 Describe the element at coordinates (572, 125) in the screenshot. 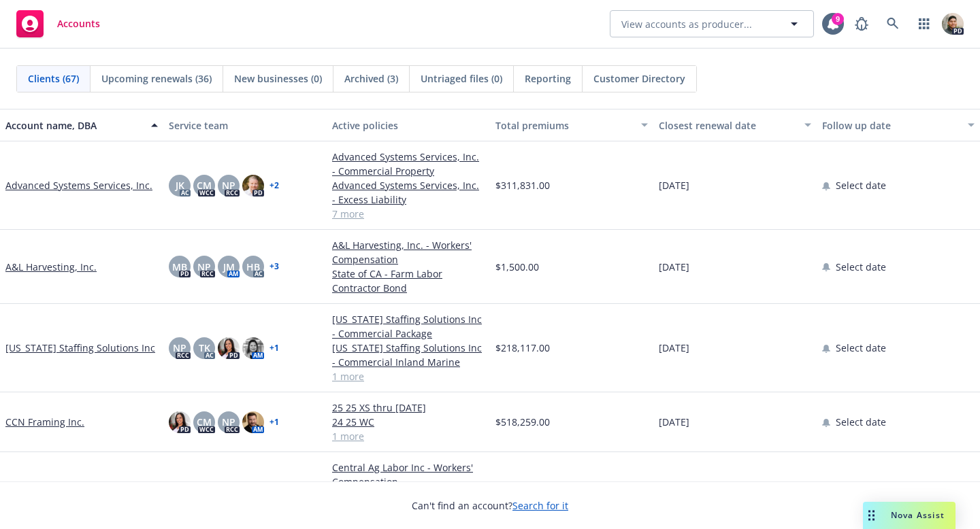

I see `button: Total premiums` at that location.